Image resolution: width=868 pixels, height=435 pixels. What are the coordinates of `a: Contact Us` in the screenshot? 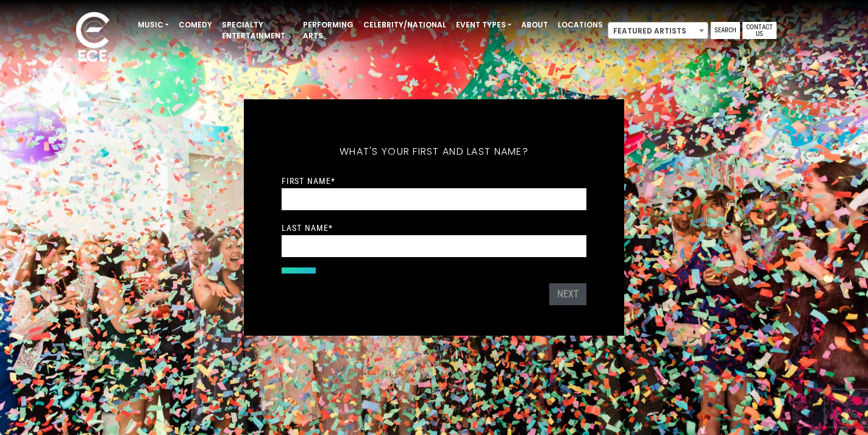 It's located at (760, 31).